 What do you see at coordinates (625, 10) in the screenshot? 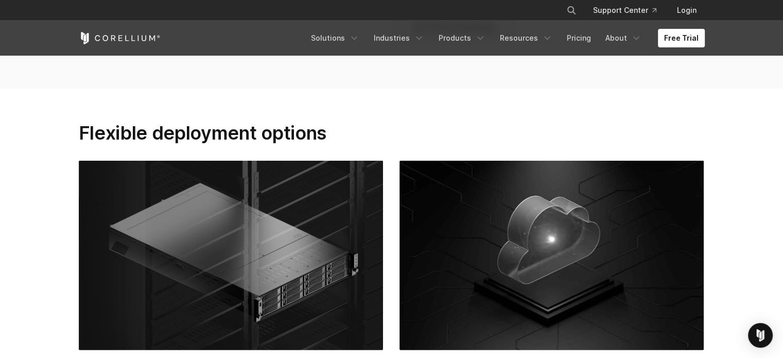
I see `a: Support Center` at bounding box center [625, 10].